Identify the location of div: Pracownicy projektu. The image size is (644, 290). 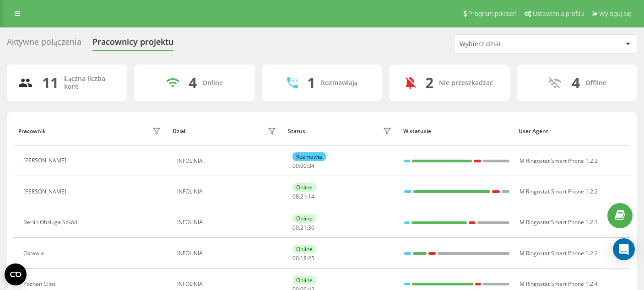
(133, 44).